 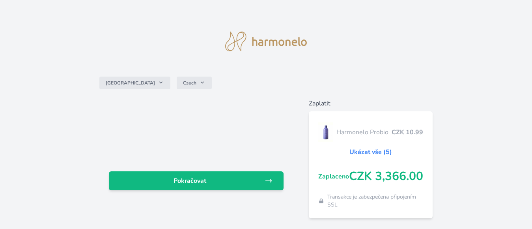 What do you see at coordinates (334, 176) in the screenshot?
I see `span: Zaplaceno` at bounding box center [334, 176].